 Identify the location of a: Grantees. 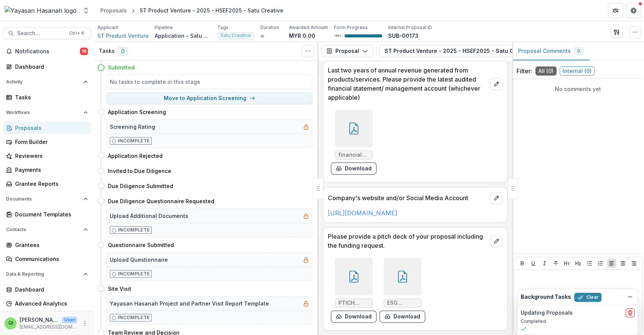
(46, 245).